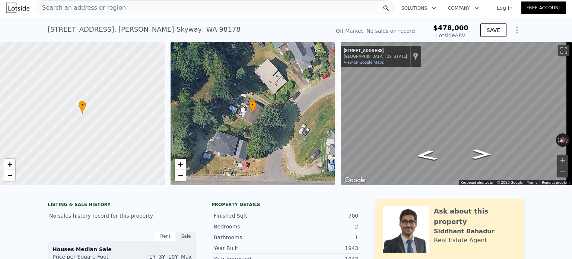  What do you see at coordinates (558, 140) in the screenshot?
I see `button: Rotate counterclockwise` at bounding box center [558, 140].